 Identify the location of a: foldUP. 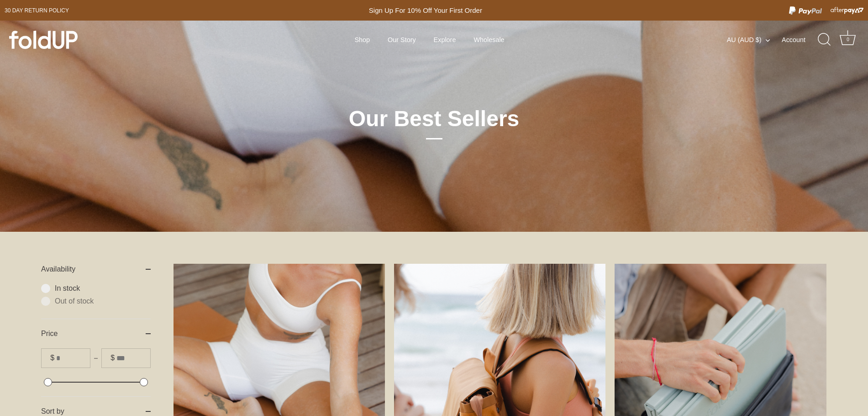
(75, 40).